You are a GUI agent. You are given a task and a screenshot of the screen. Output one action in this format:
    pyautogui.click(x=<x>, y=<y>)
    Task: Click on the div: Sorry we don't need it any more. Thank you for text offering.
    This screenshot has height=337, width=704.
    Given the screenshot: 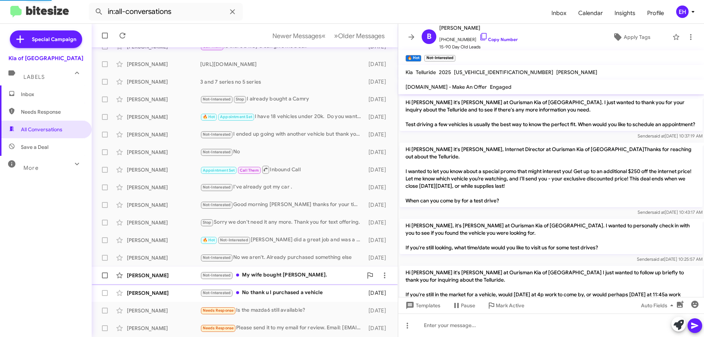 What is the action you would take?
    pyautogui.click(x=282, y=222)
    